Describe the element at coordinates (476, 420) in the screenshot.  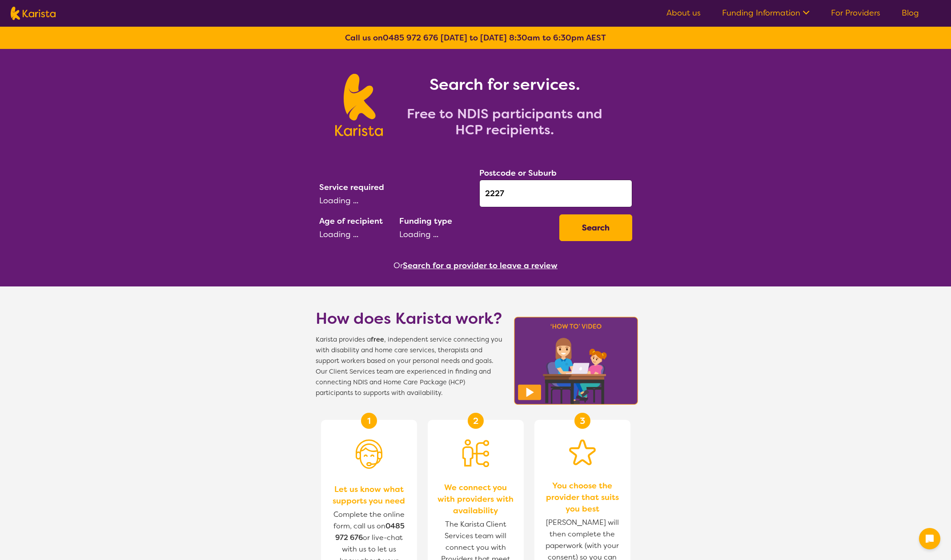
I see `div: 2` at that location.